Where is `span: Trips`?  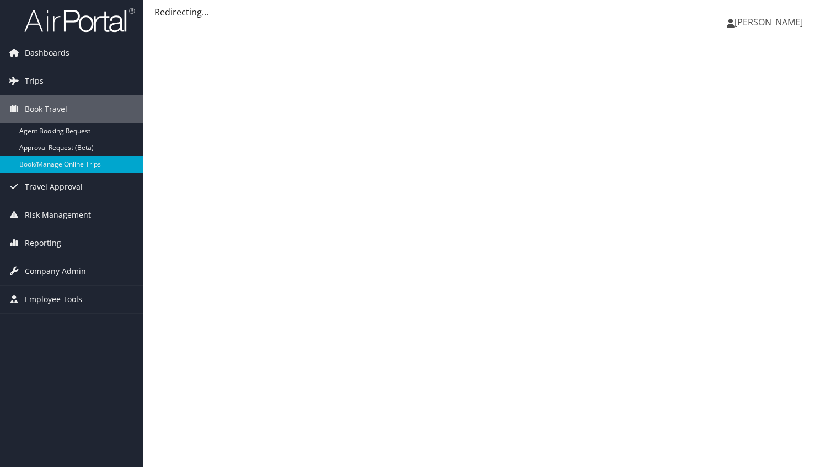
span: Trips is located at coordinates (34, 81).